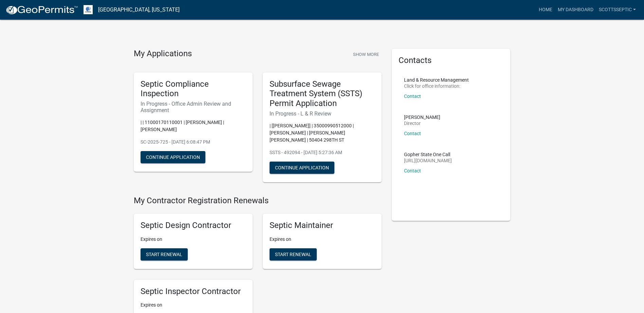 This screenshot has width=644, height=313. I want to click on h5: Septic Design Contractor, so click(193, 225).